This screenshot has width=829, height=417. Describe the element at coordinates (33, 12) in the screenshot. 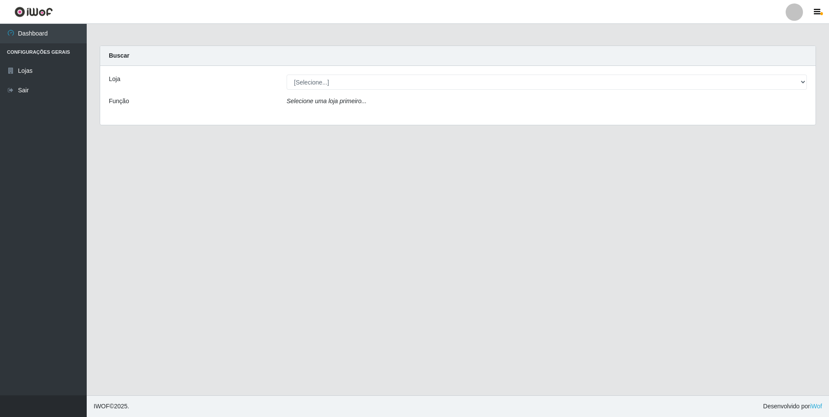

I see `img: CoreUI Logo` at that location.